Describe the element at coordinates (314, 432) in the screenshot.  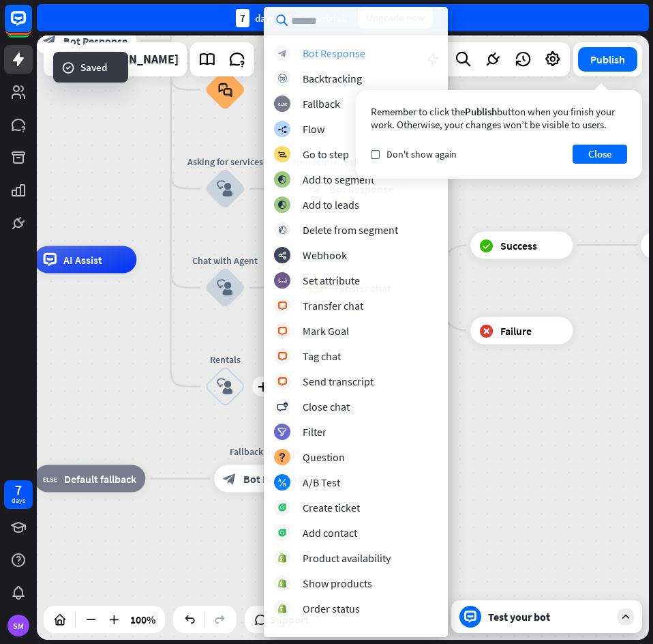
I see `div: Filter` at that location.